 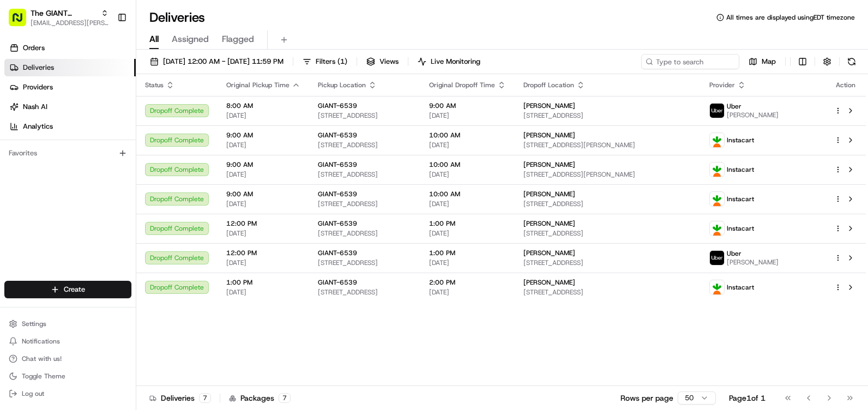 I want to click on a: Analytics, so click(x=70, y=126).